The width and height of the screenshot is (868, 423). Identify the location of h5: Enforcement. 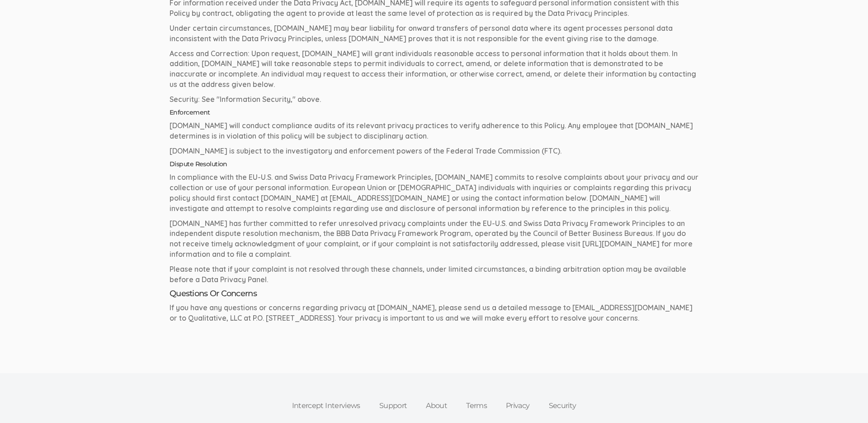
(434, 113).